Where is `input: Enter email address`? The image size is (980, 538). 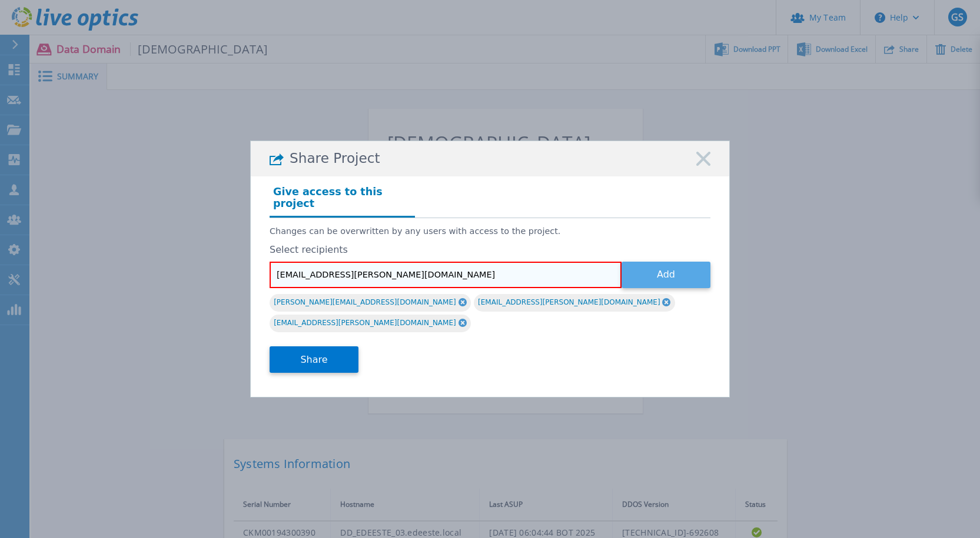 input: Enter email address is located at coordinates (446, 275).